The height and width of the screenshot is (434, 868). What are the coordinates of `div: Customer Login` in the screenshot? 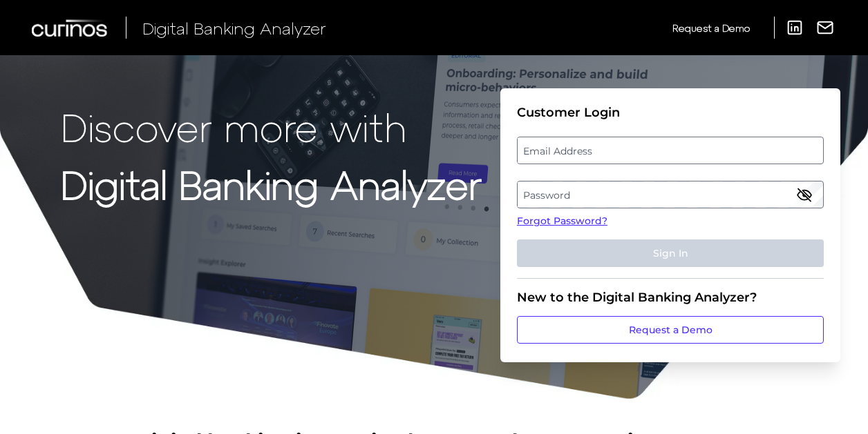 It's located at (670, 113).